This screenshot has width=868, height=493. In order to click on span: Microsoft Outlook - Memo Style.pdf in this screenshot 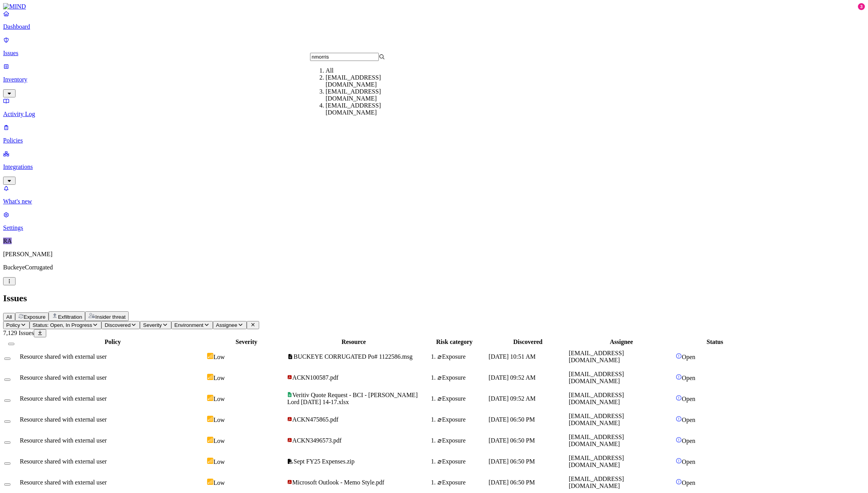, I will do `click(338, 482)`.